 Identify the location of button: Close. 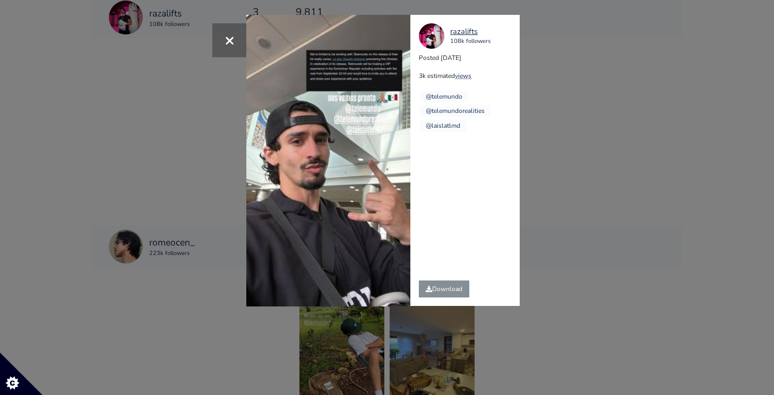
(229, 40).